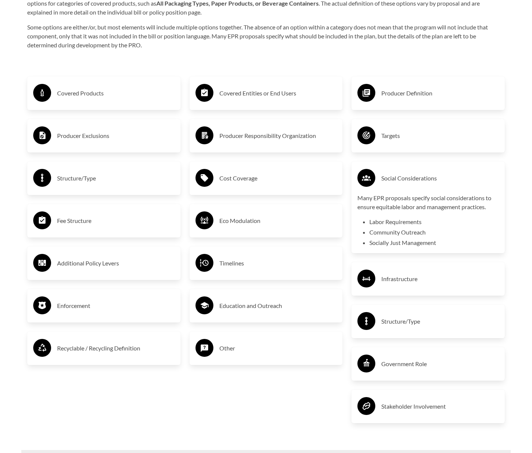  What do you see at coordinates (278, 263) in the screenshot?
I see `h3: Timelines` at bounding box center [278, 263].